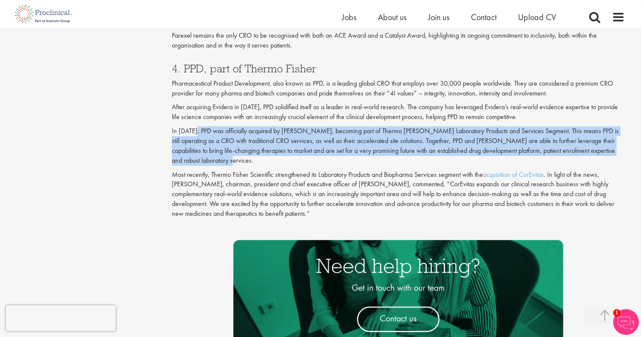  What do you see at coordinates (392, 17) in the screenshot?
I see `a: About us` at bounding box center [392, 17].